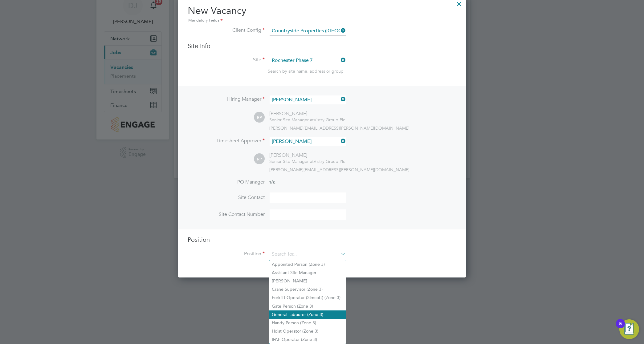 This screenshot has height=344, width=644. Describe the element at coordinates (306, 71) in the screenshot. I see `span: Search by site name, address or group` at that location.